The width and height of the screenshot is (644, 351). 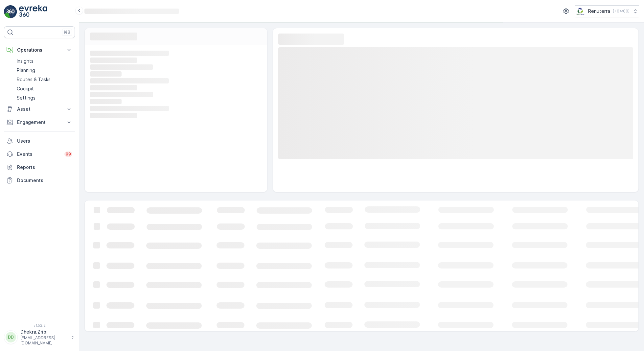 I want to click on a: Events99, so click(x=40, y=154).